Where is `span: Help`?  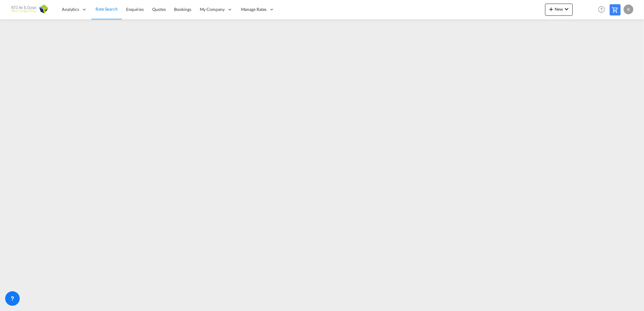
span: Help is located at coordinates (602, 9).